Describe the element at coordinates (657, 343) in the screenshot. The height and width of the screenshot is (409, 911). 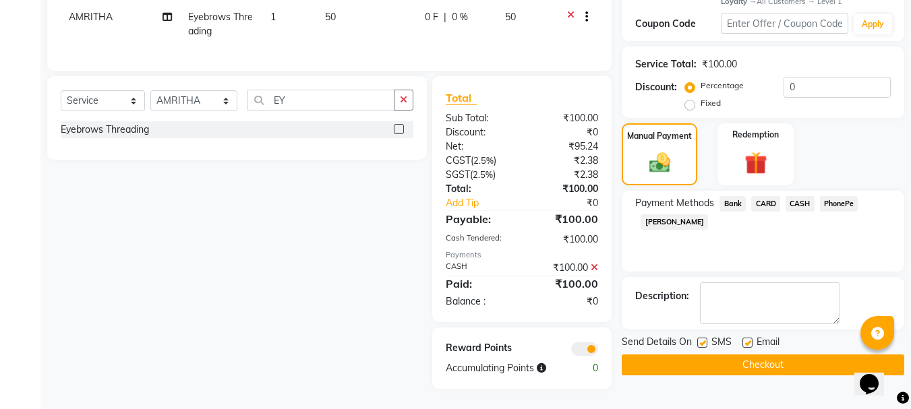
I see `span: Send Details On` at that location.